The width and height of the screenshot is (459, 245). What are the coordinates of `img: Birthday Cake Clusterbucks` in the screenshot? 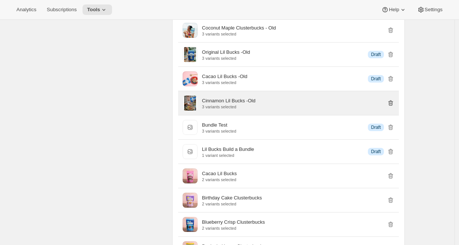 It's located at (190, 200).